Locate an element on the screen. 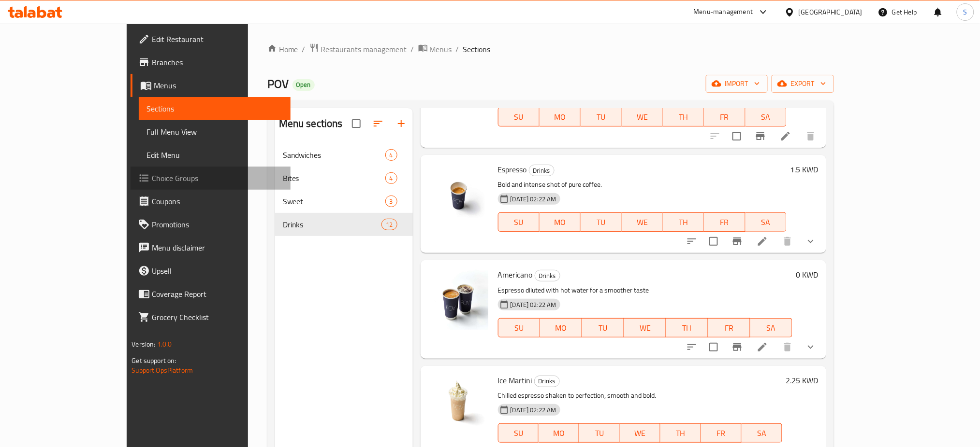 This screenshot has height=447, width=980. h6: 0 KWD is located at coordinates (807, 275).